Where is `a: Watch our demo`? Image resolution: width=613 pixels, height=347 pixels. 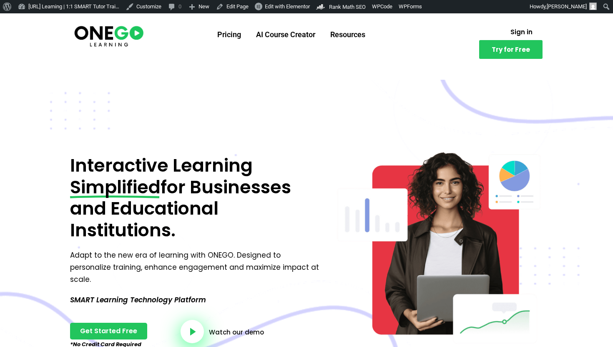 a: Watch our demo is located at coordinates (236, 332).